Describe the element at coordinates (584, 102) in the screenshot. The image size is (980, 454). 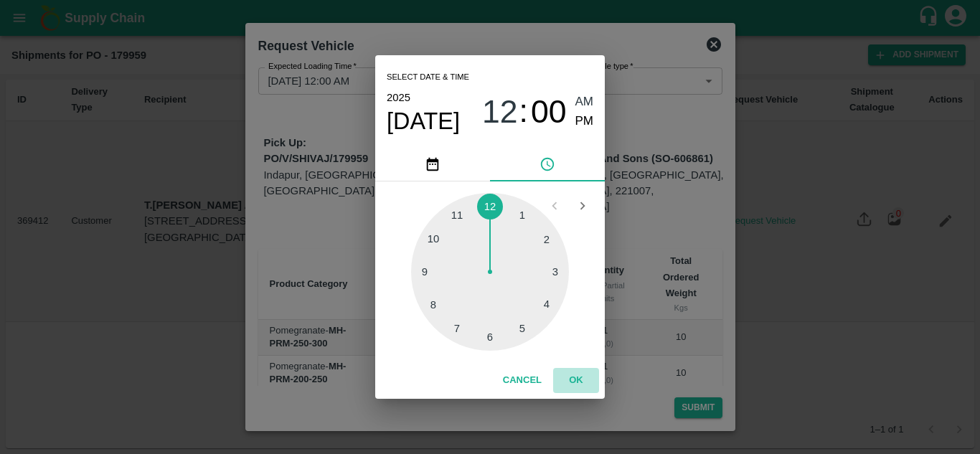
I see `button: AM` at that location.